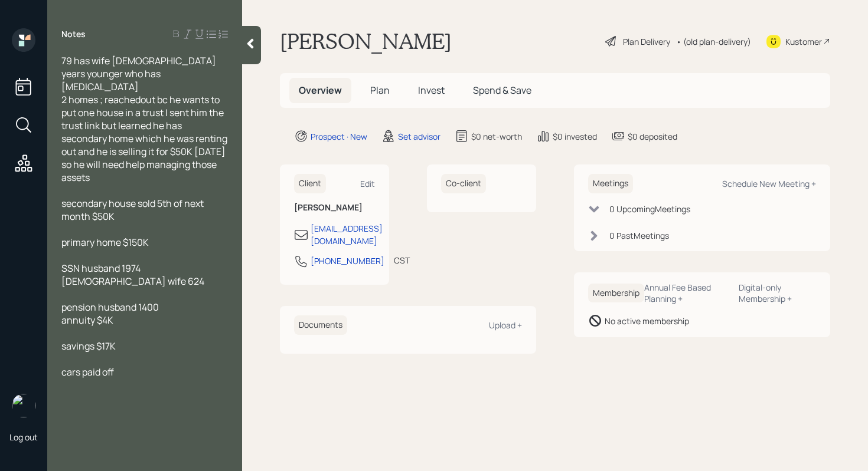  Describe the element at coordinates (464, 183) in the screenshot. I see `h6: Co-client` at that location.